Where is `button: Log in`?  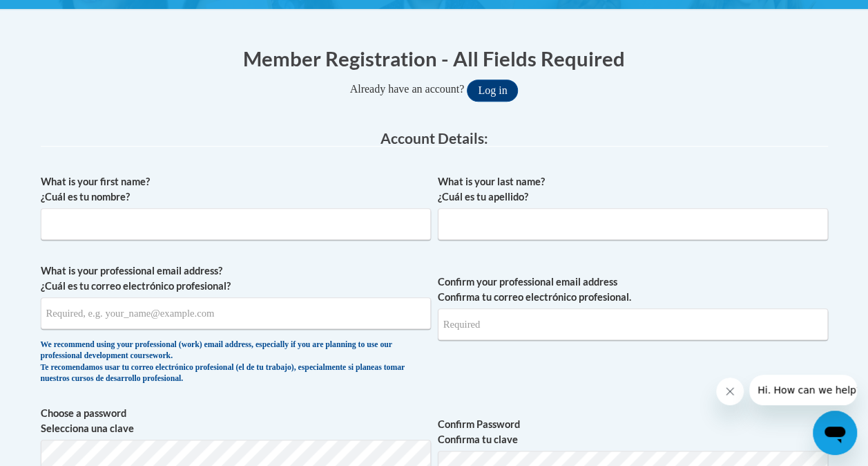
button: Log in is located at coordinates (493, 90).